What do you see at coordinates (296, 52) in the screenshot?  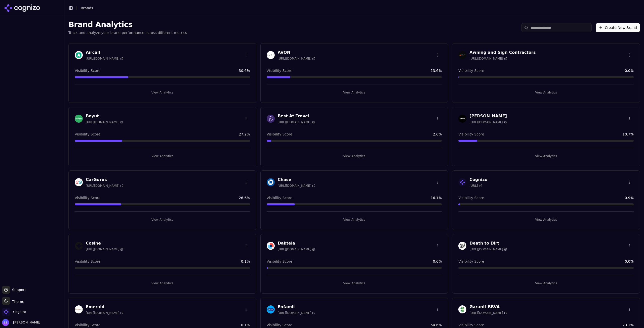 I see `h3: AVON` at bounding box center [296, 52].